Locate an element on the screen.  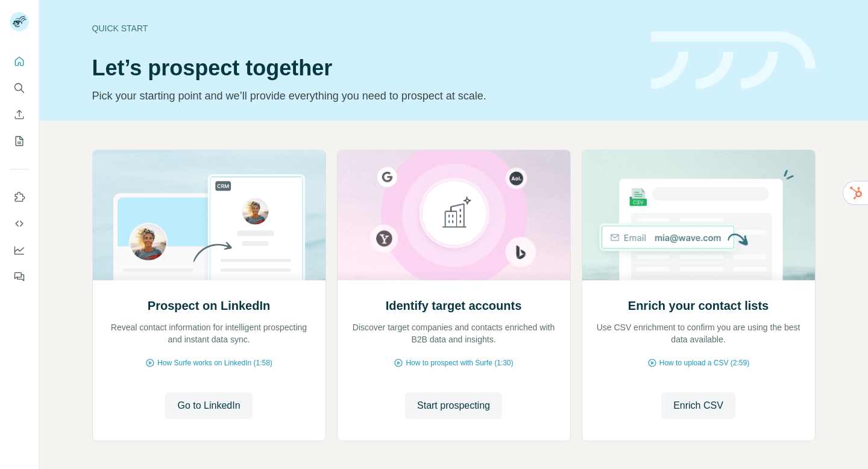
button: Go to LinkedIn is located at coordinates (209, 406).